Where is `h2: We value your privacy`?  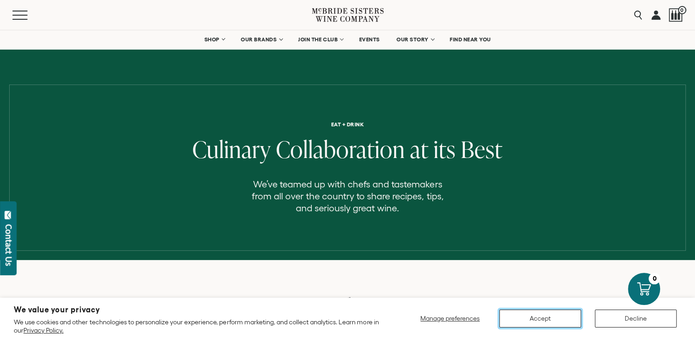
h2: We value your privacy is located at coordinates (198, 310).